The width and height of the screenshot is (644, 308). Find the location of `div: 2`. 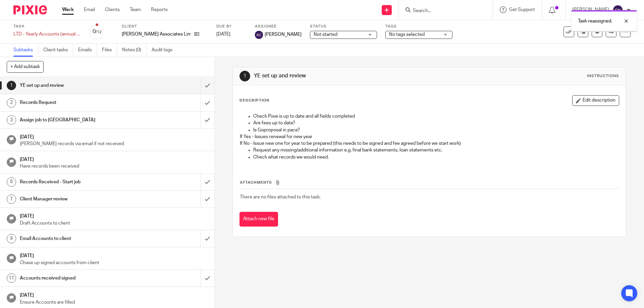

div: 2 is located at coordinates (11, 103).